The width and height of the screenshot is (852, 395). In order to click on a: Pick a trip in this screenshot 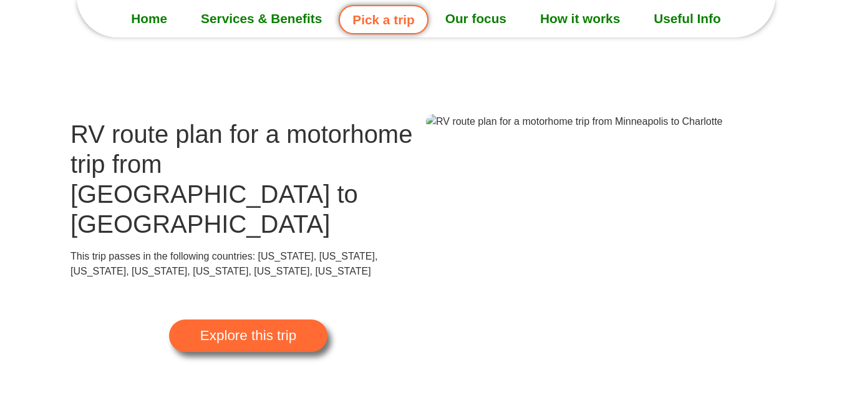, I will do `click(383, 19)`.